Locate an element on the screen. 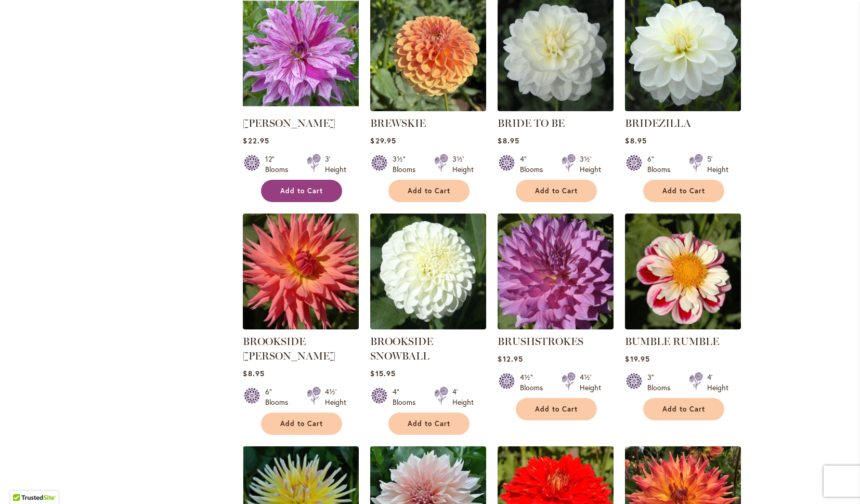 This screenshot has width=860, height=504. span: $22.95 is located at coordinates (256, 140).